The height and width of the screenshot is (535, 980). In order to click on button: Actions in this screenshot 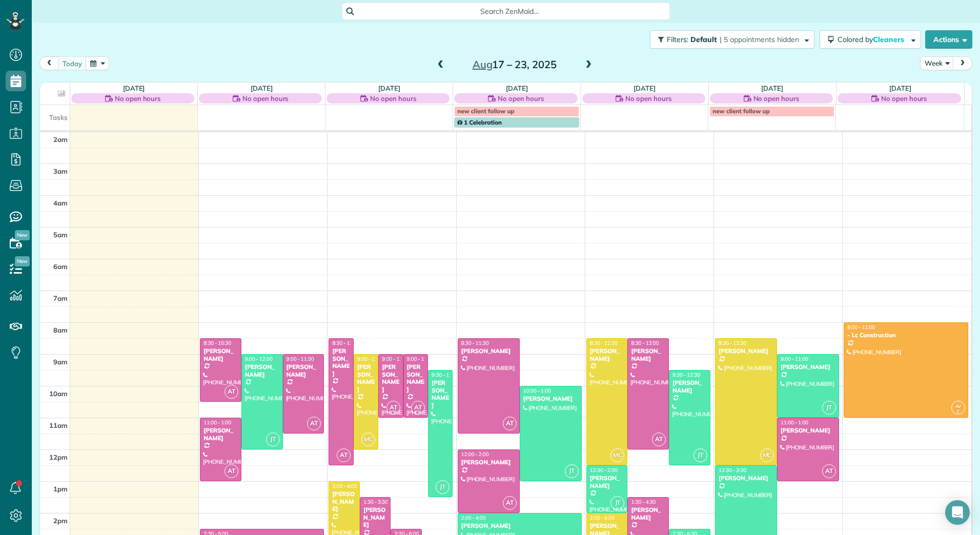, I will do `click(948, 40)`.